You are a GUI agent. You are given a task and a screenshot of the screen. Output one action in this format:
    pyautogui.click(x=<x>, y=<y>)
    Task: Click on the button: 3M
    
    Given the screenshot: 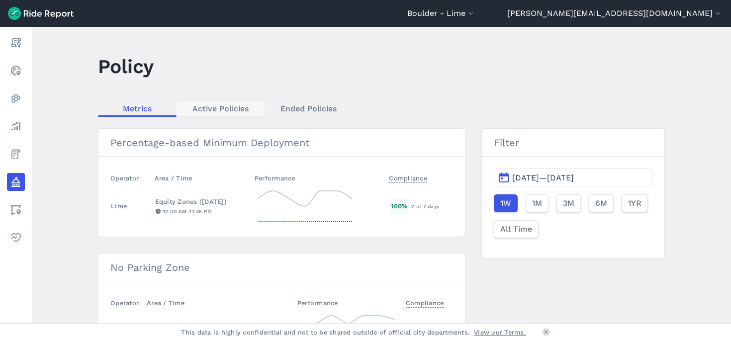 What is the action you would take?
    pyautogui.click(x=568, y=203)
    